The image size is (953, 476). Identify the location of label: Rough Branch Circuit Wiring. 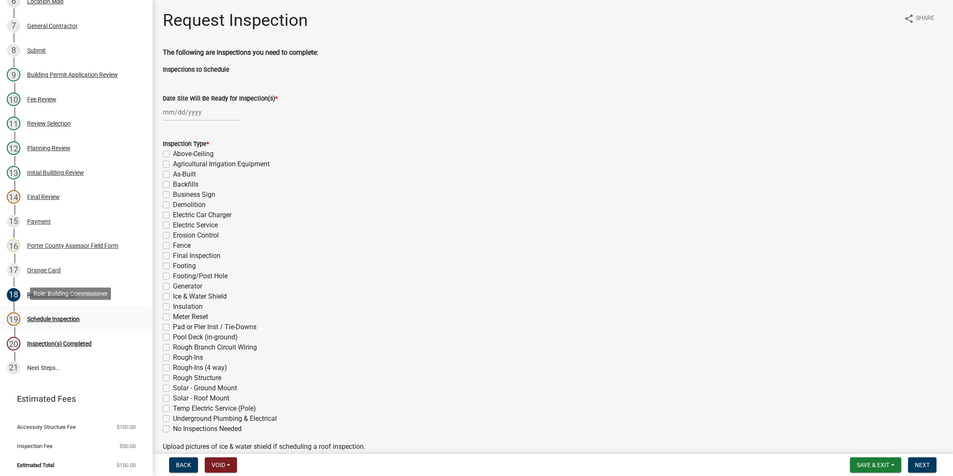
(215, 347).